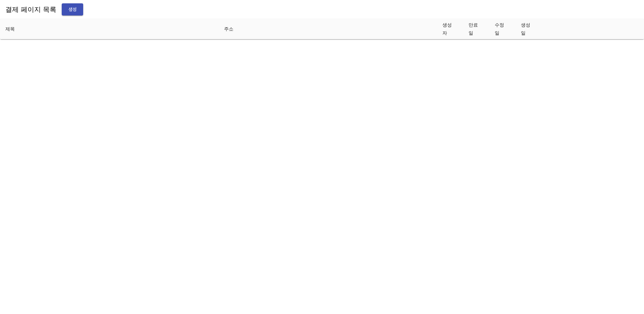  What do you see at coordinates (503, 29) in the screenshot?
I see `th: 수정일` at bounding box center [503, 29].